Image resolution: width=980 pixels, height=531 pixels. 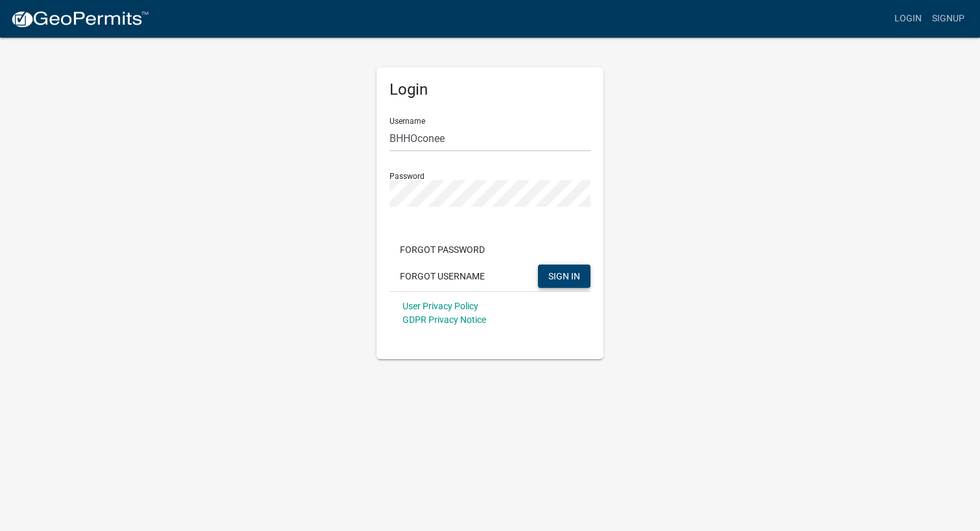 I want to click on a: Login, so click(x=909, y=19).